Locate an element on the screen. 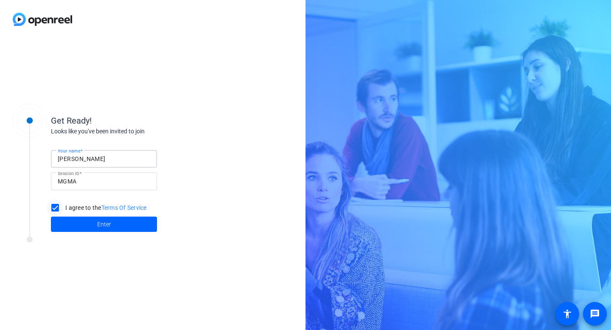  mat-icon: accessibility is located at coordinates (567, 313).